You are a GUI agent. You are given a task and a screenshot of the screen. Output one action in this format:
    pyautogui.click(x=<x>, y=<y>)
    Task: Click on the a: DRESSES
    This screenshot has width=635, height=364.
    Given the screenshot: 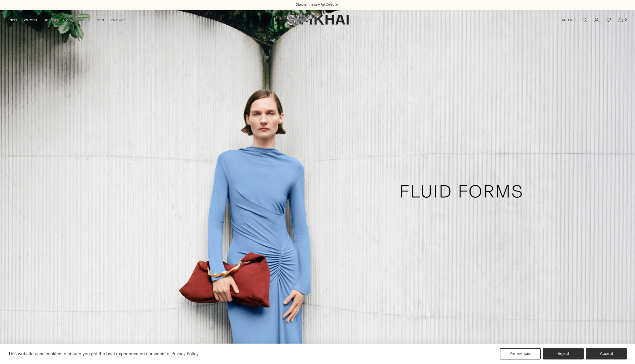 What is the action you would take?
    pyautogui.click(x=51, y=20)
    